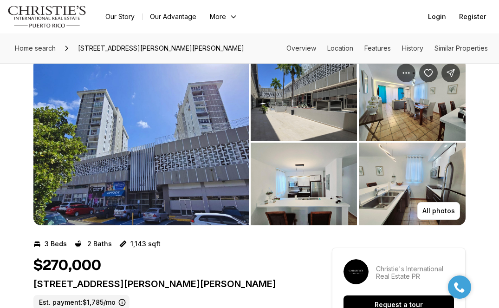  I want to click on a: Home search, so click(35, 48).